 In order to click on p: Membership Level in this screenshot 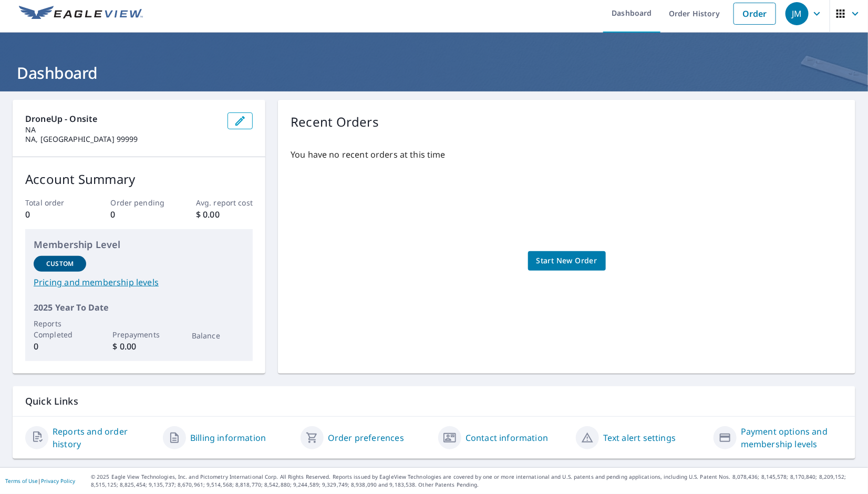, I will do `click(139, 244)`.